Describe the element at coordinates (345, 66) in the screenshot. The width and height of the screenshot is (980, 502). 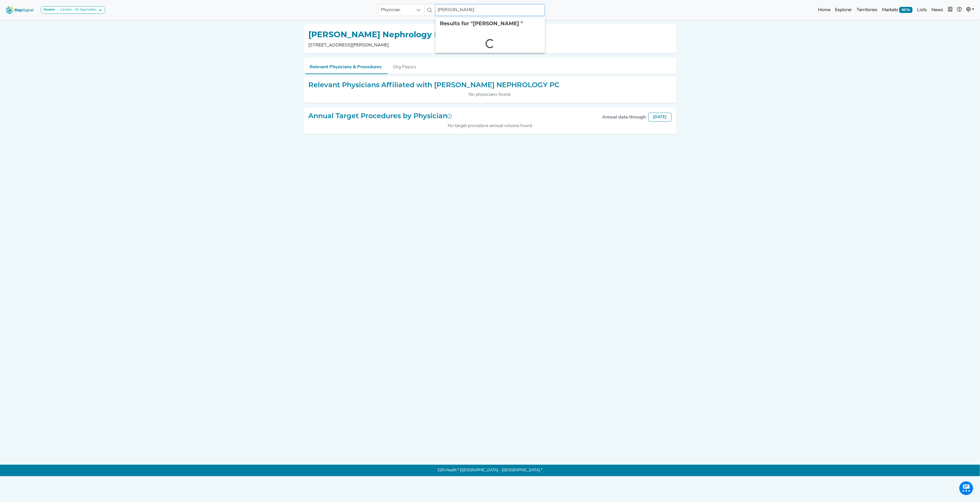
I see `button: Relevant Physicians & Procedures` at that location.